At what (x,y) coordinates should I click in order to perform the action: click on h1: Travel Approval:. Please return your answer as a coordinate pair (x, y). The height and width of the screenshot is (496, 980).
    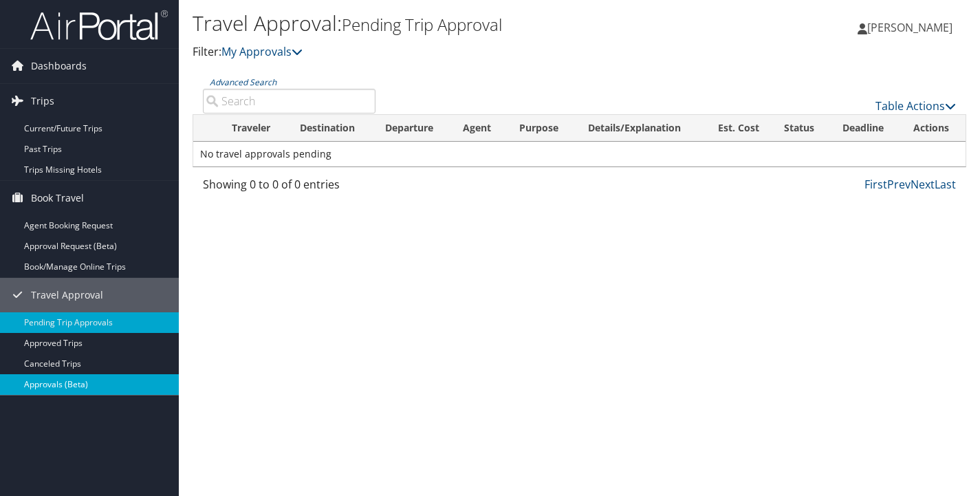
    Looking at the image, I should click on (451, 23).